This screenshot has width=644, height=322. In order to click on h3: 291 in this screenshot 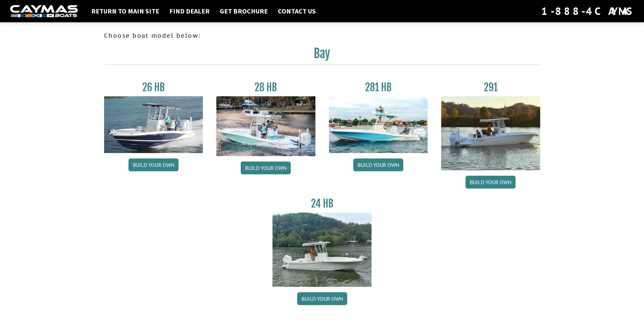, I will do `click(491, 87)`.